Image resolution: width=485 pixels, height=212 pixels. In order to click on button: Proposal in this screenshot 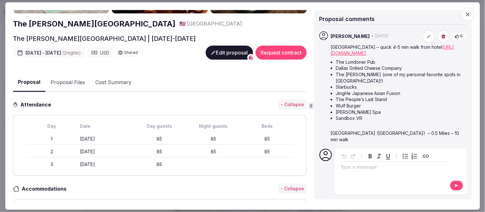, I will do `click(29, 83)`.